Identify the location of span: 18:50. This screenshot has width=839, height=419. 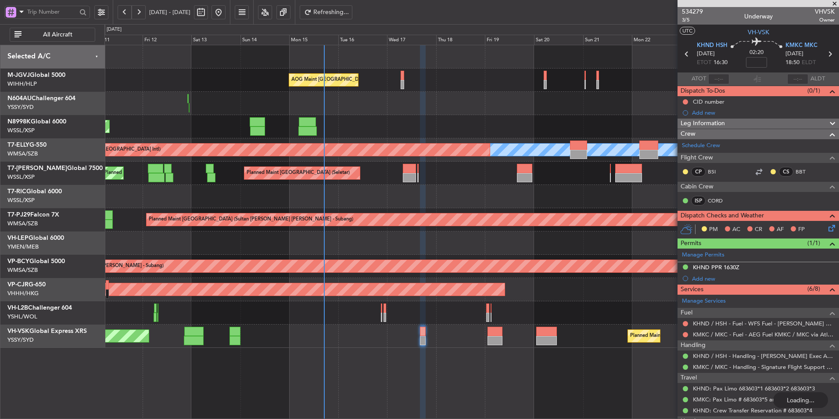
(793, 63).